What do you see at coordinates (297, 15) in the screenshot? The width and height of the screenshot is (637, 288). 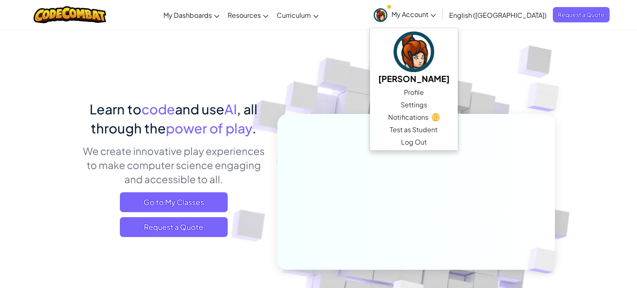 I see `a: Curriculum` at bounding box center [297, 15].